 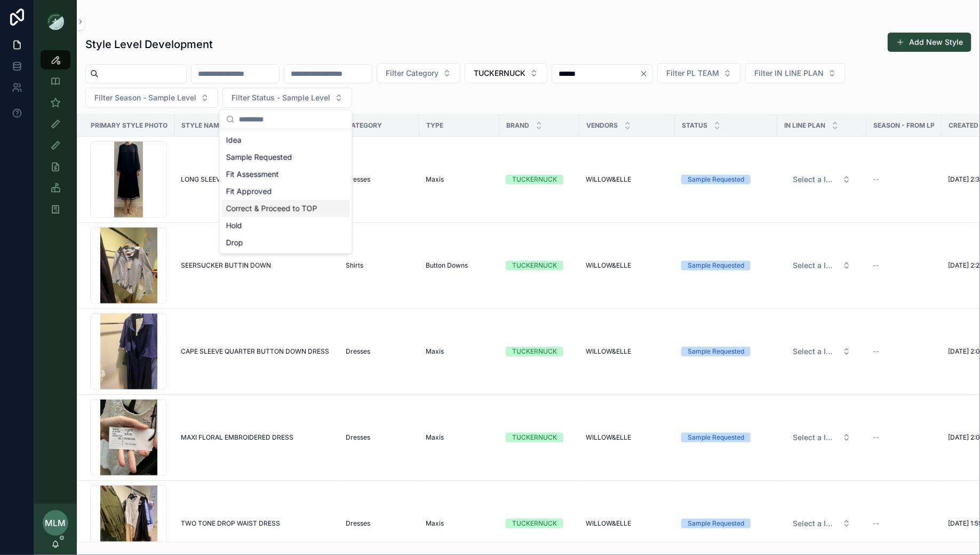 What do you see at coordinates (412, 73) in the screenshot?
I see `span: Filter Category` at bounding box center [412, 73].